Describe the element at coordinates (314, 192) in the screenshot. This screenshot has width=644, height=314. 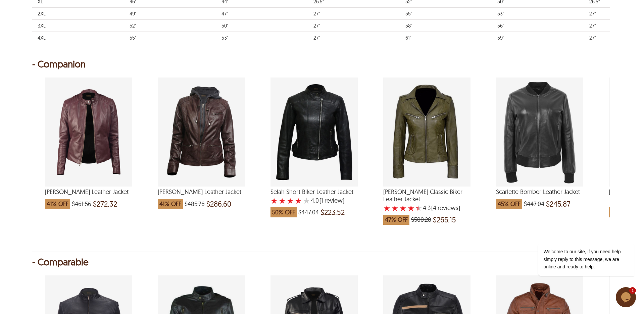
I see `span: Selah Short Biker Leather Jacket` at that location.